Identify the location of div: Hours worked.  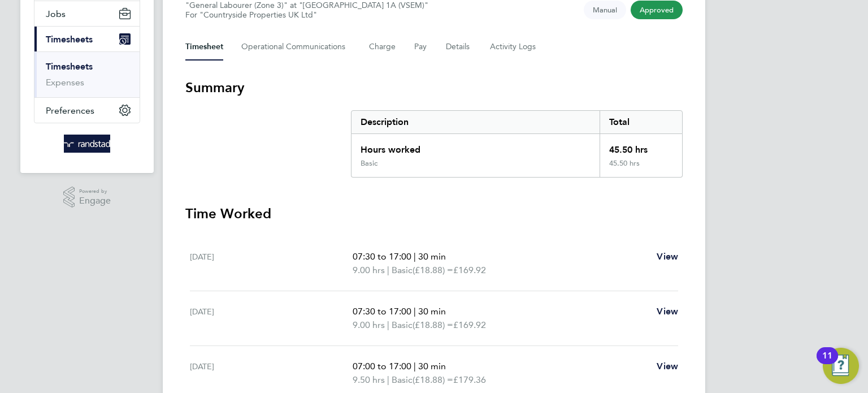
(475, 147).